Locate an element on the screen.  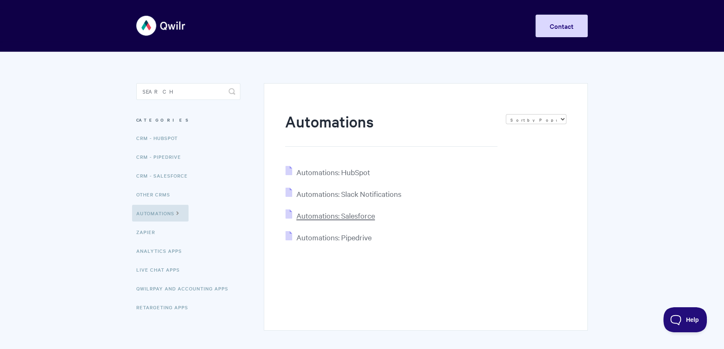
img: Qwilr Help Center is located at coordinates (161, 25).